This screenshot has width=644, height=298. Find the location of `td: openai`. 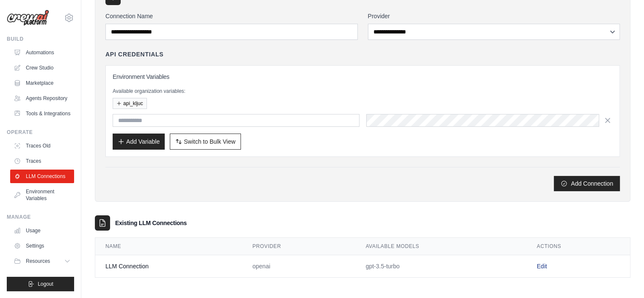

td: openai is located at coordinates (298, 266).